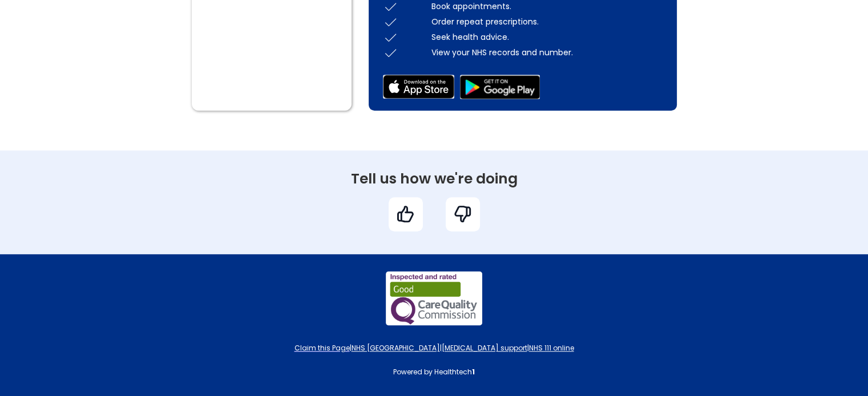 This screenshot has width=868, height=396. I want to click on a: bad feedback icon, so click(463, 214).